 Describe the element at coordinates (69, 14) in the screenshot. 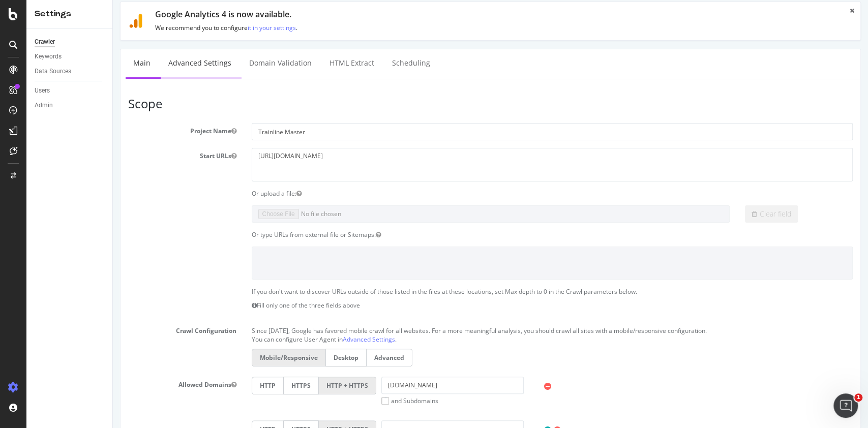

I see `div: Settings` at that location.